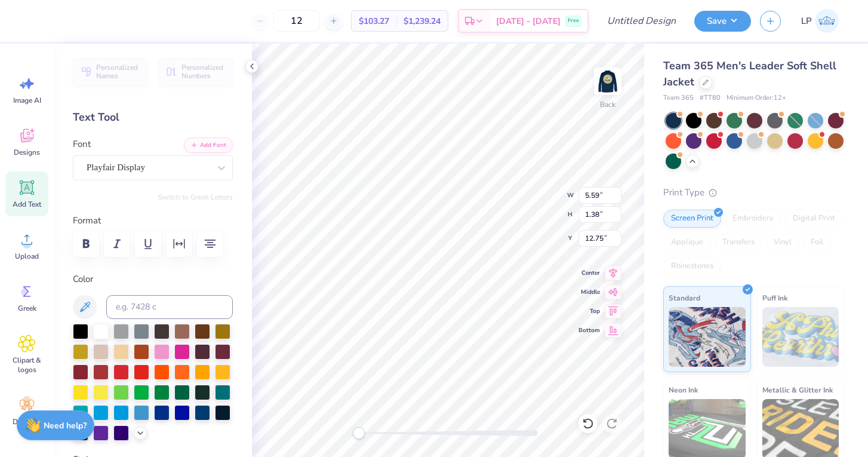 This screenshot has height=457, width=868. I want to click on span: Decorate, so click(27, 421).